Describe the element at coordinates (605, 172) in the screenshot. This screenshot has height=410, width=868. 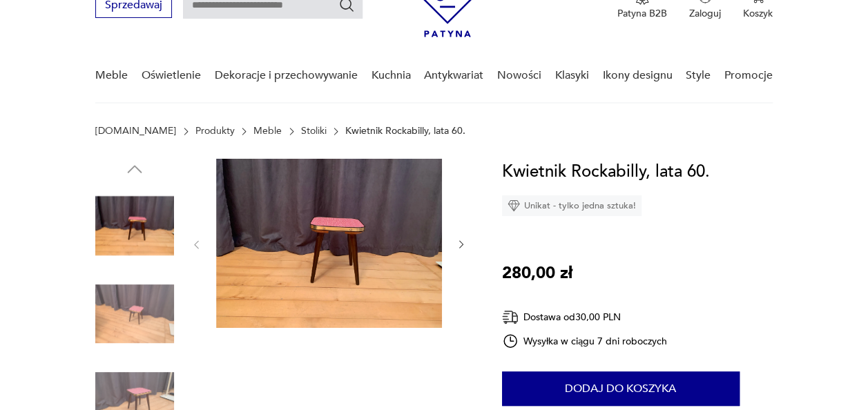
I see `h1: Kwietnik Rockabilly, lata 60.` at that location.